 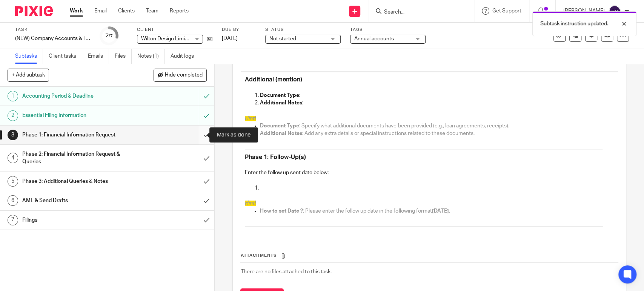 What do you see at coordinates (303, 30) in the screenshot?
I see `label: Status` at bounding box center [303, 30].